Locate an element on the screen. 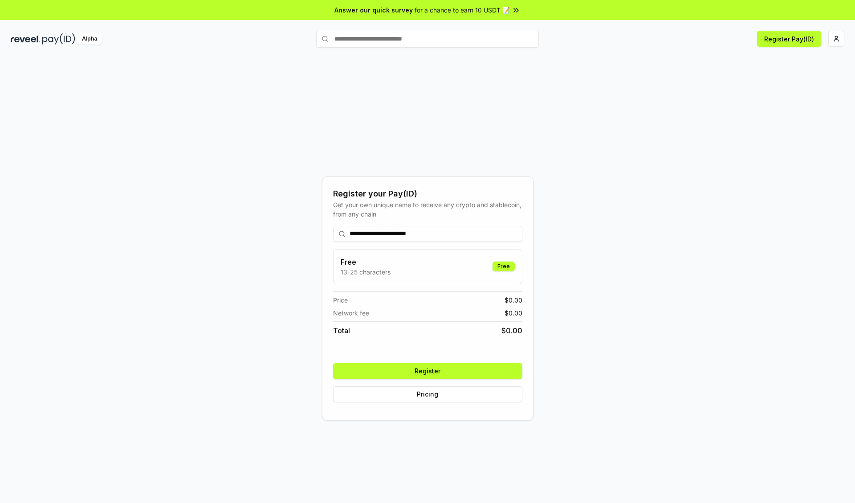 The height and width of the screenshot is (503, 855). span: Answer our quick survey is located at coordinates (373, 10).